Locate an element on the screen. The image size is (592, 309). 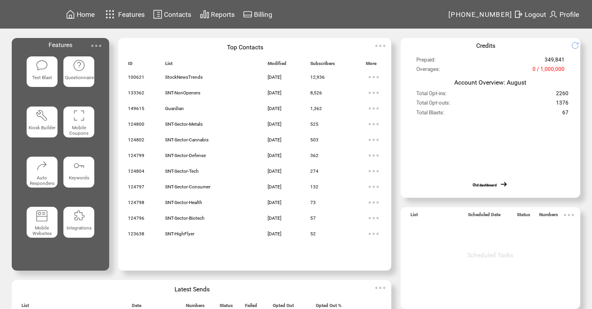
span: SNT-Sector-Tech is located at coordinates (182, 171).